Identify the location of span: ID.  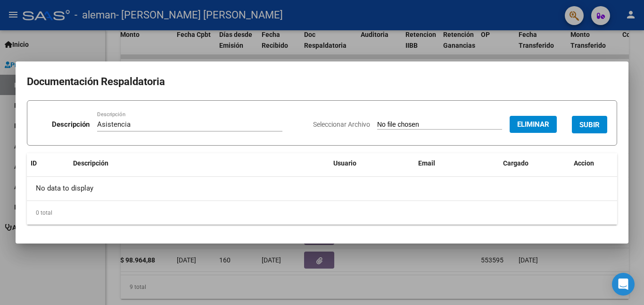
(34, 163).